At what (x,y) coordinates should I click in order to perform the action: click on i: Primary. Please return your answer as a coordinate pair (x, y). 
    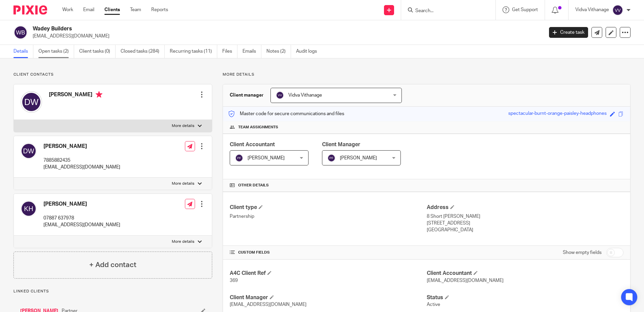
    Looking at the image, I should click on (99, 94).